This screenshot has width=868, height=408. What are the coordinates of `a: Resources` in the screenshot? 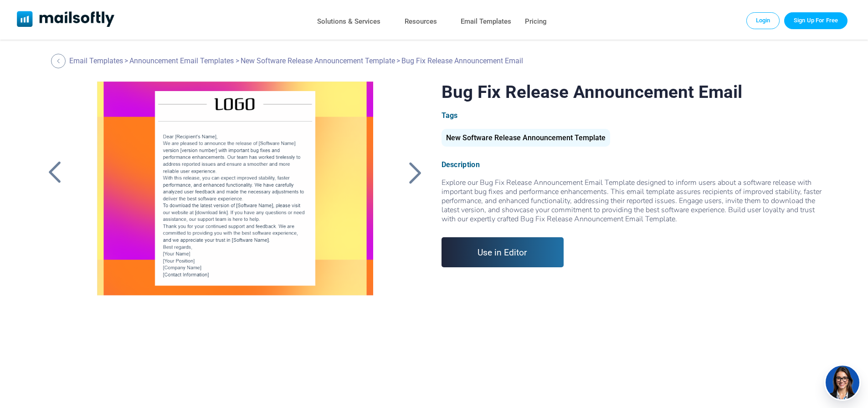 It's located at (421, 21).